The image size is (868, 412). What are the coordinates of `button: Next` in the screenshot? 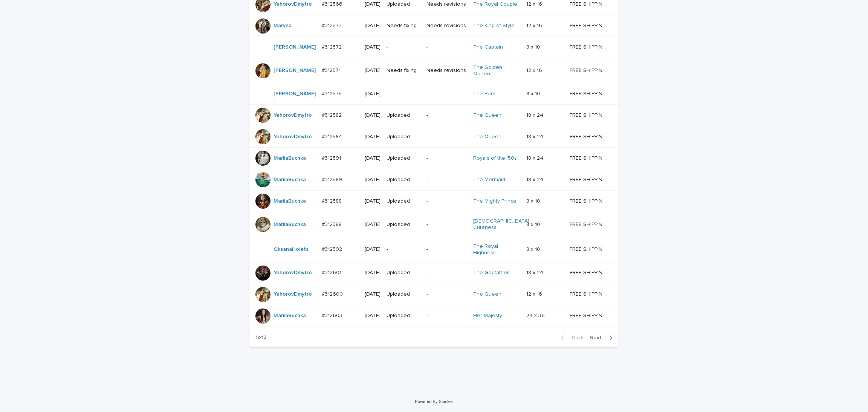 It's located at (602, 337).